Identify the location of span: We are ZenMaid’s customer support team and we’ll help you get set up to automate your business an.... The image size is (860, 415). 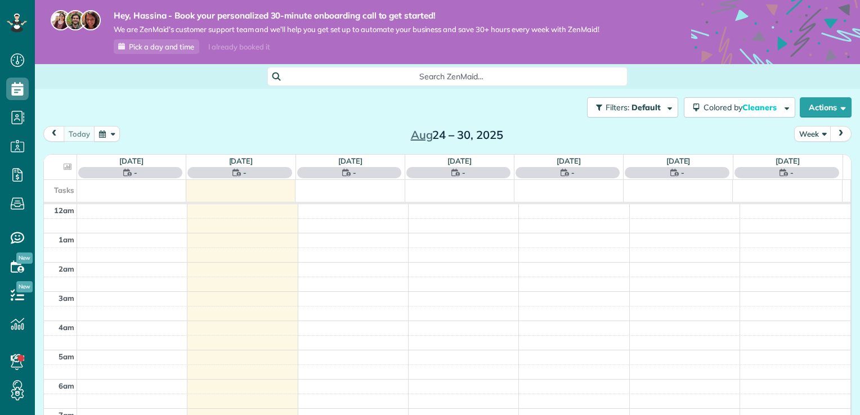
(356, 29).